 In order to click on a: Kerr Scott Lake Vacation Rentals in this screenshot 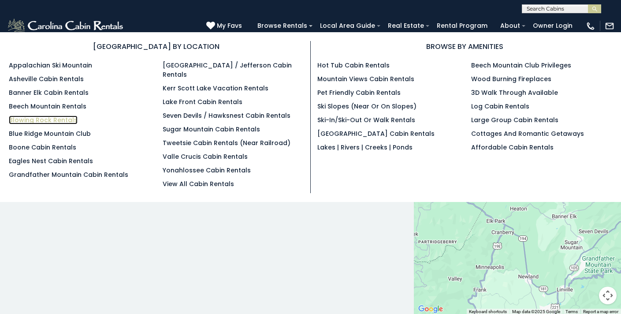, I will do `click(216, 88)`.